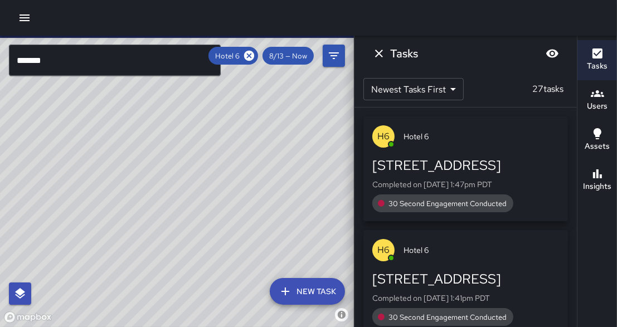 This screenshot has height=327, width=617. I want to click on button: Filters, so click(334, 56).